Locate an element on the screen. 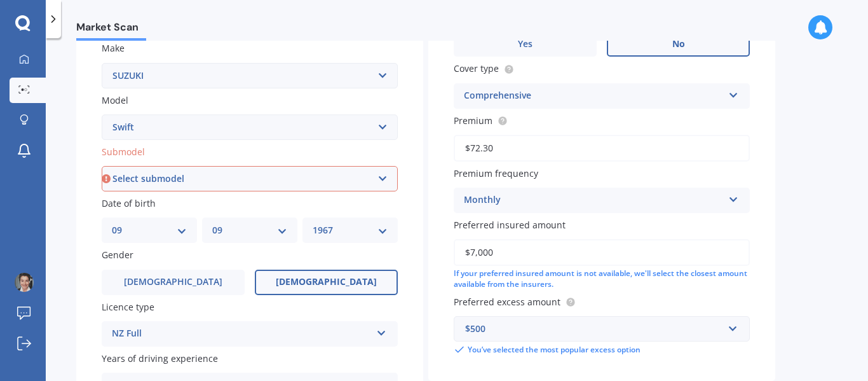 The image size is (868, 381). input: Enter premium is located at coordinates (602, 148).